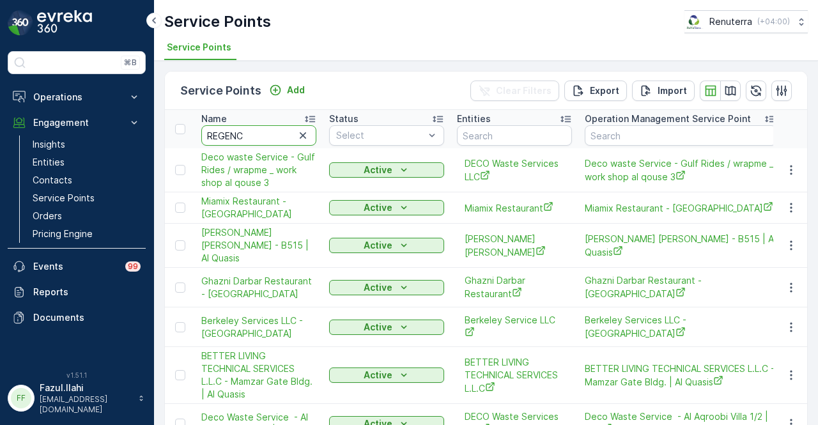  I want to click on a: Reports, so click(77, 292).